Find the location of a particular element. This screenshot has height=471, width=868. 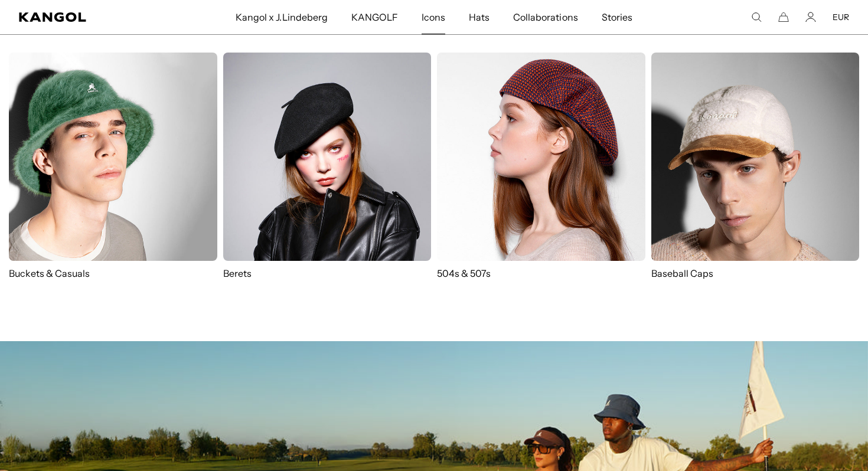

button: EUR is located at coordinates (841, 17).